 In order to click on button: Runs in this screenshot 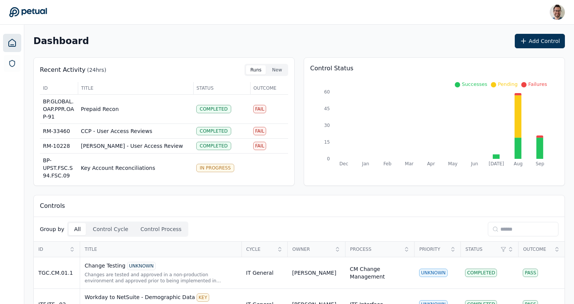, I will do `click(256, 70)`.